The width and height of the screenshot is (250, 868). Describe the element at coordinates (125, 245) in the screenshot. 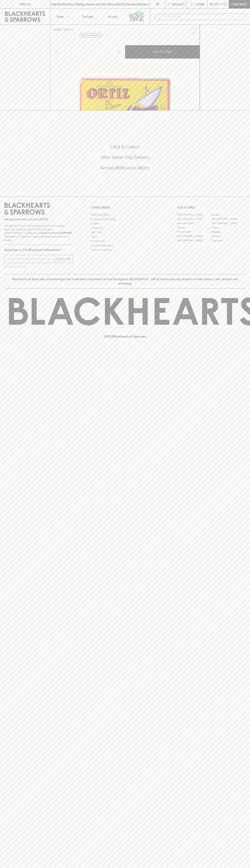

I see `a: Shipping Information` at that location.